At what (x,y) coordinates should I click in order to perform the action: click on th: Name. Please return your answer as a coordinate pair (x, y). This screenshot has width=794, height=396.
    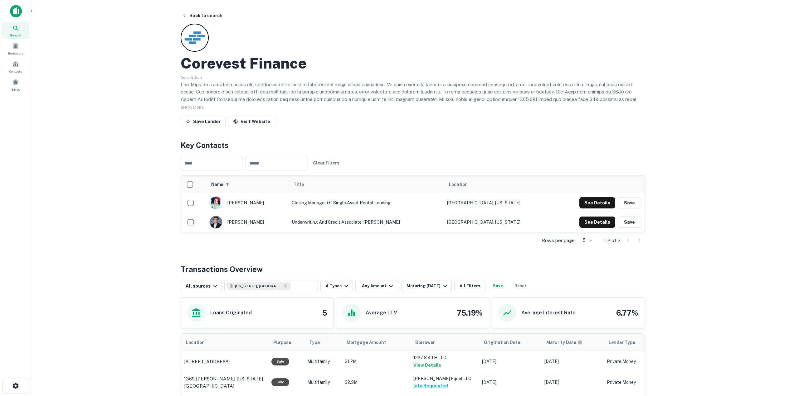
    Looking at the image, I should click on (247, 185).